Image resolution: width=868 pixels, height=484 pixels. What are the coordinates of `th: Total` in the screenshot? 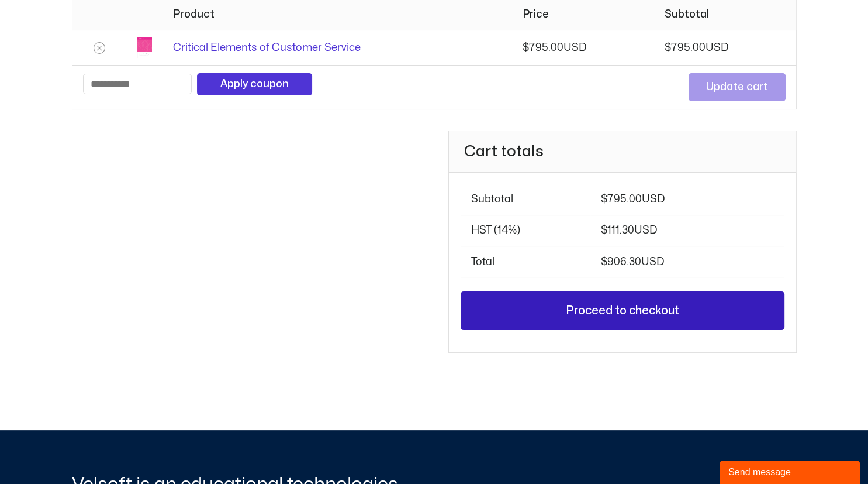 It's located at (525, 261).